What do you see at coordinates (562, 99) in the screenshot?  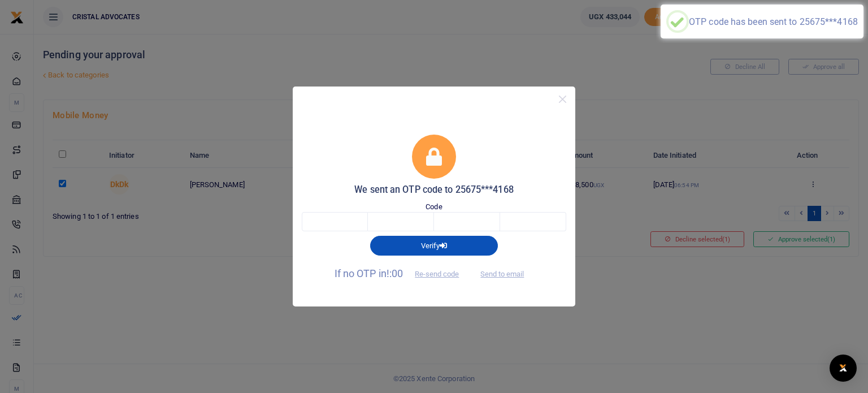 I see `button: Close` at bounding box center [562, 99].